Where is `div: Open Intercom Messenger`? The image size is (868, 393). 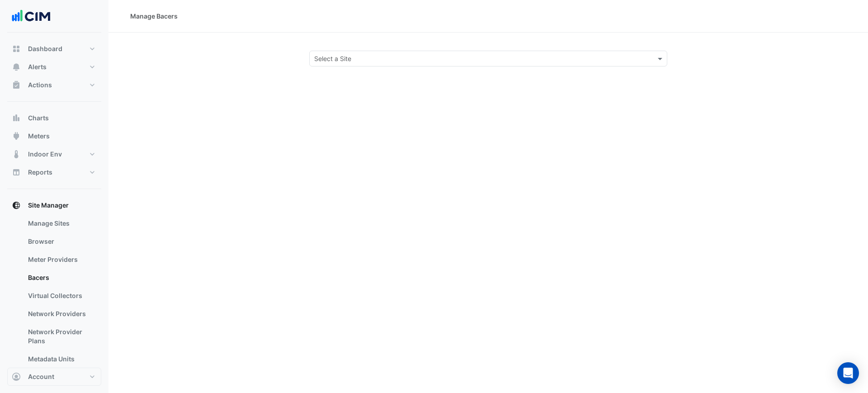
div: Open Intercom Messenger is located at coordinates (849, 373).